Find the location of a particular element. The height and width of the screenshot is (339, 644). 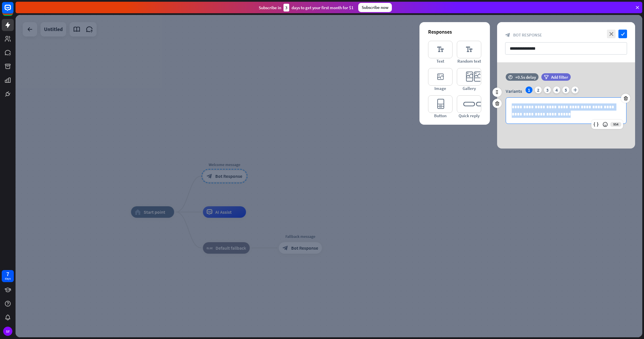

div: 1 is located at coordinates (529, 90).